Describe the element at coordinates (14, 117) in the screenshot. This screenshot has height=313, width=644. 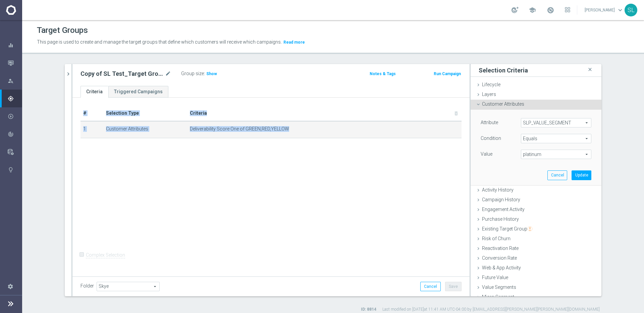
I see `div: play_circle_outline Execute` at that location.